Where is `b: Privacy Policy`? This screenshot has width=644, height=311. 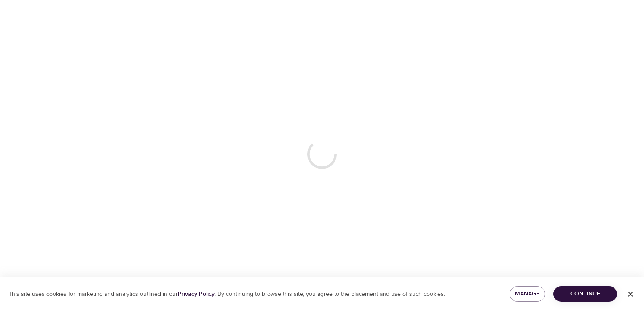 b: Privacy Policy is located at coordinates (196, 294).